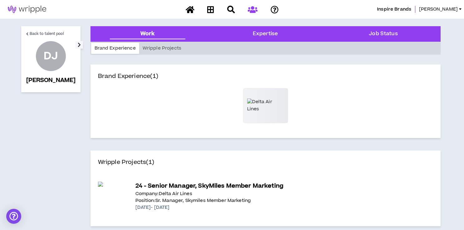 The height and width of the screenshot is (230, 464). I want to click on h4: Brand Experience (1), so click(266, 80).